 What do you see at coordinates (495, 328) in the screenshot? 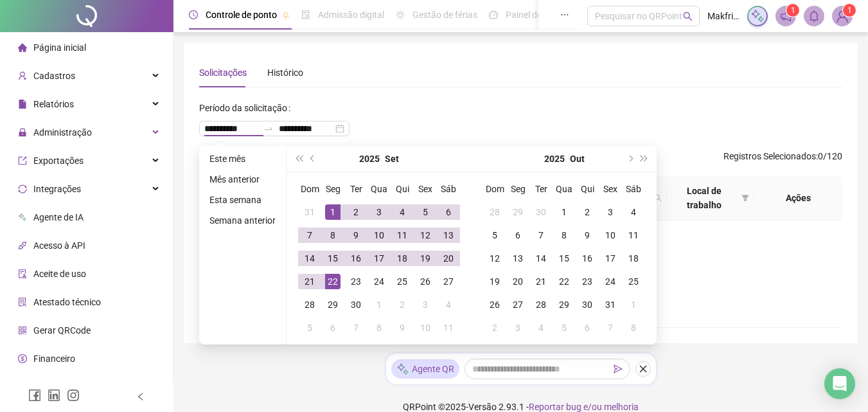
I see `td: 2025-11-02` at bounding box center [495, 328].